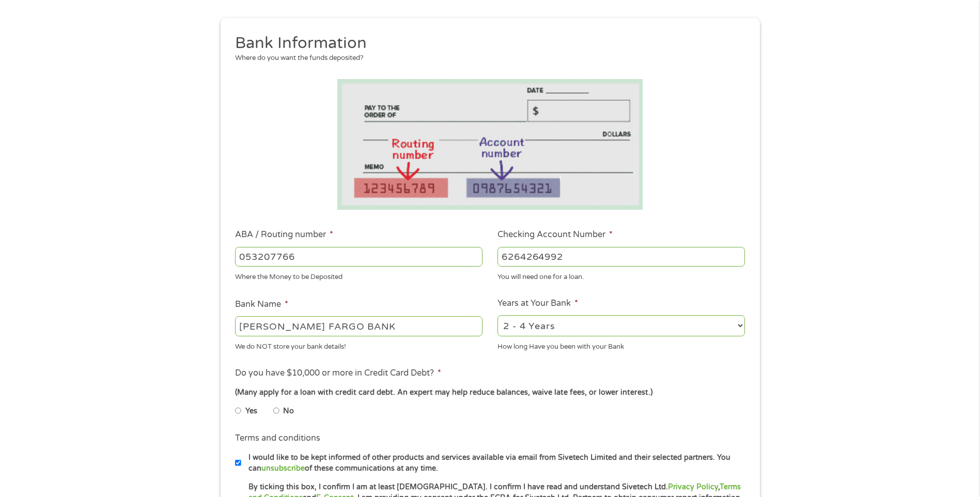 The height and width of the screenshot is (497, 980). Describe the element at coordinates (283, 468) in the screenshot. I see `a: unsubscribe` at that location.